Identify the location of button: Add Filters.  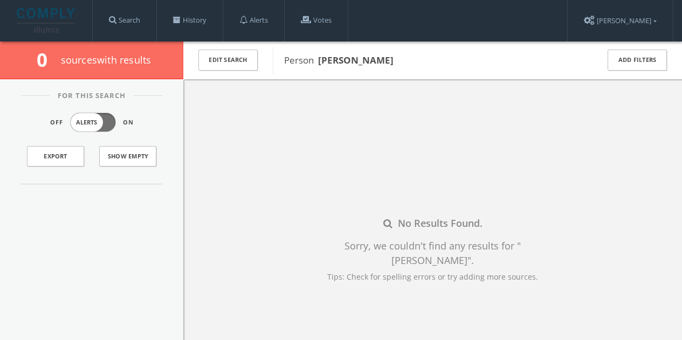
(637, 60).